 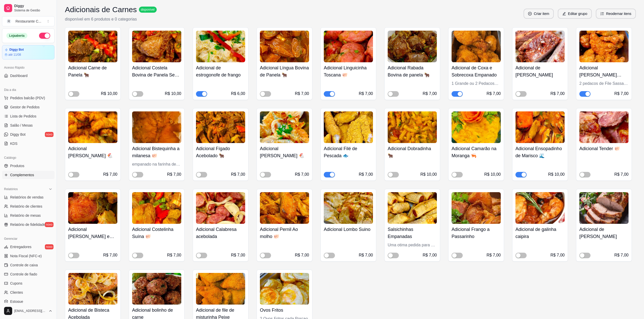 I want to click on button: Select a team, so click(x=28, y=21).